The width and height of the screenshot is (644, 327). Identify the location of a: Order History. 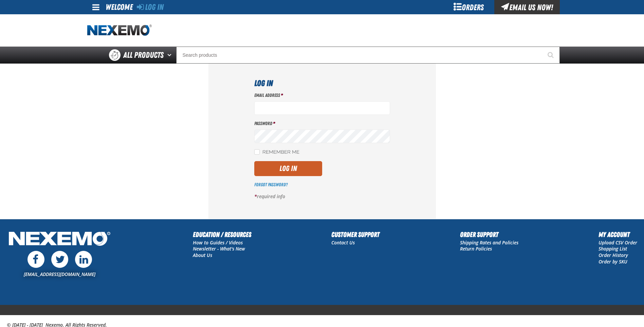
(613, 255).